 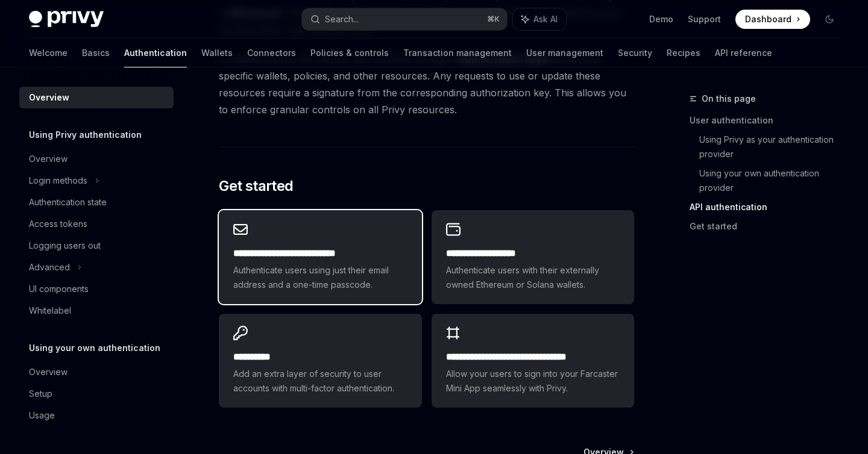 What do you see at coordinates (217, 53) in the screenshot?
I see `a: Wallets` at bounding box center [217, 53].